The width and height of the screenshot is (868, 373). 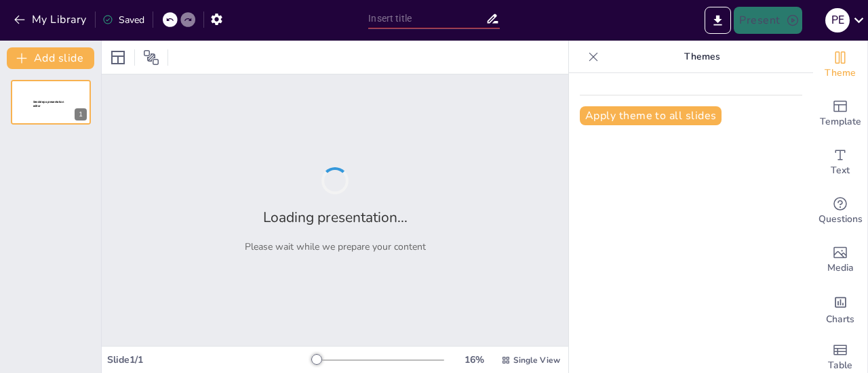 What do you see at coordinates (840, 163) in the screenshot?
I see `div: Add text boxes` at bounding box center [840, 163].